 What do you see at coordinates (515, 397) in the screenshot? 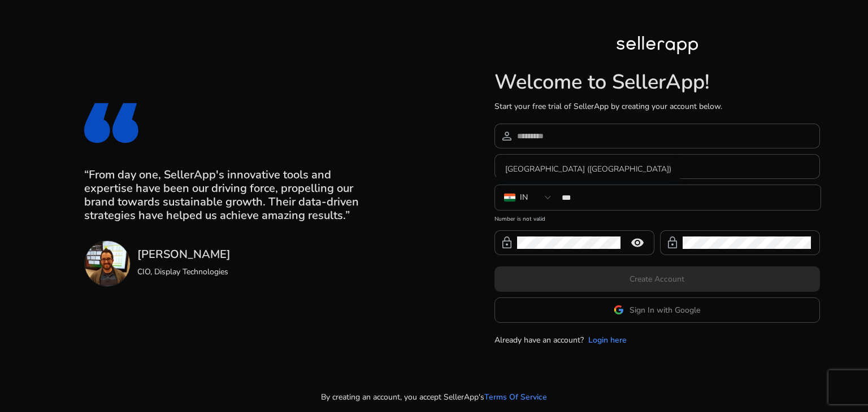
I see `a: Terms Of Service` at bounding box center [515, 397].